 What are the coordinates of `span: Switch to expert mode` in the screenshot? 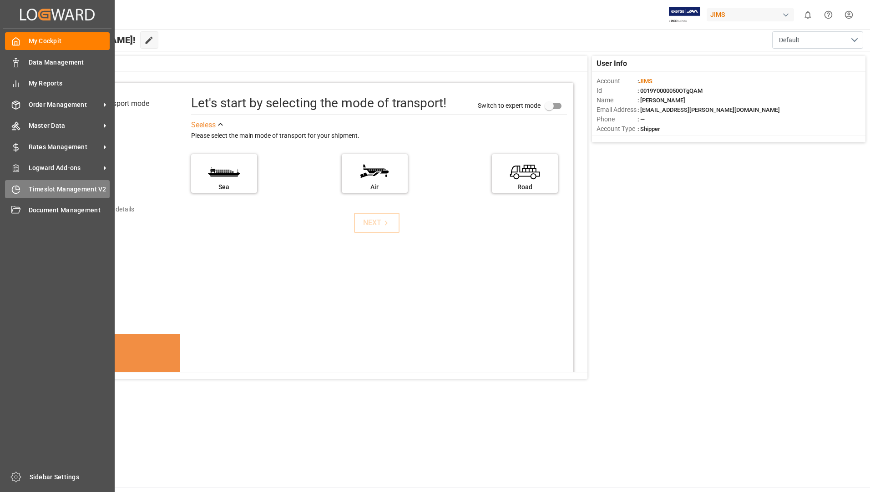 It's located at (509, 105).